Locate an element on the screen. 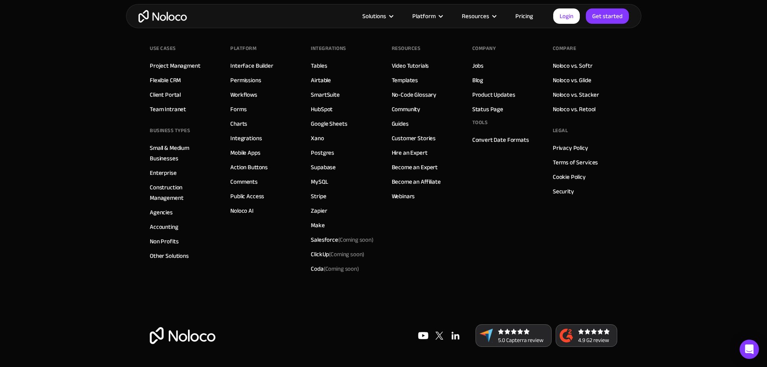  a: Public Access is located at coordinates (247, 196).